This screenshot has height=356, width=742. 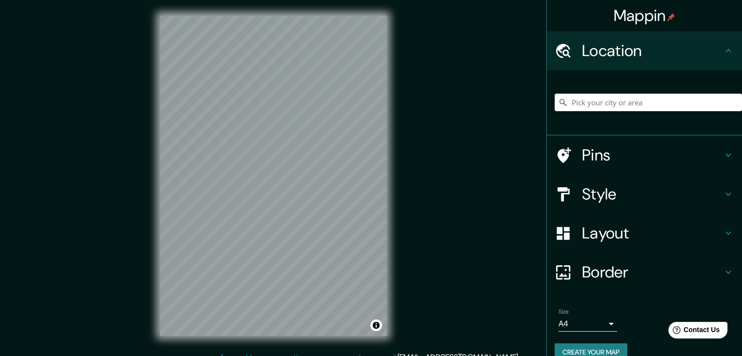 What do you see at coordinates (588, 324) in the screenshot?
I see `div: A4` at bounding box center [588, 324].